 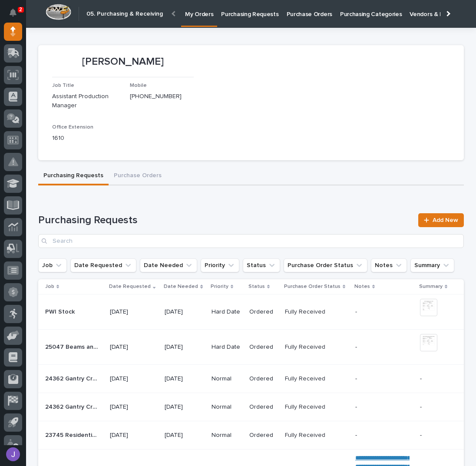 I want to click on button: Status, so click(x=262, y=266).